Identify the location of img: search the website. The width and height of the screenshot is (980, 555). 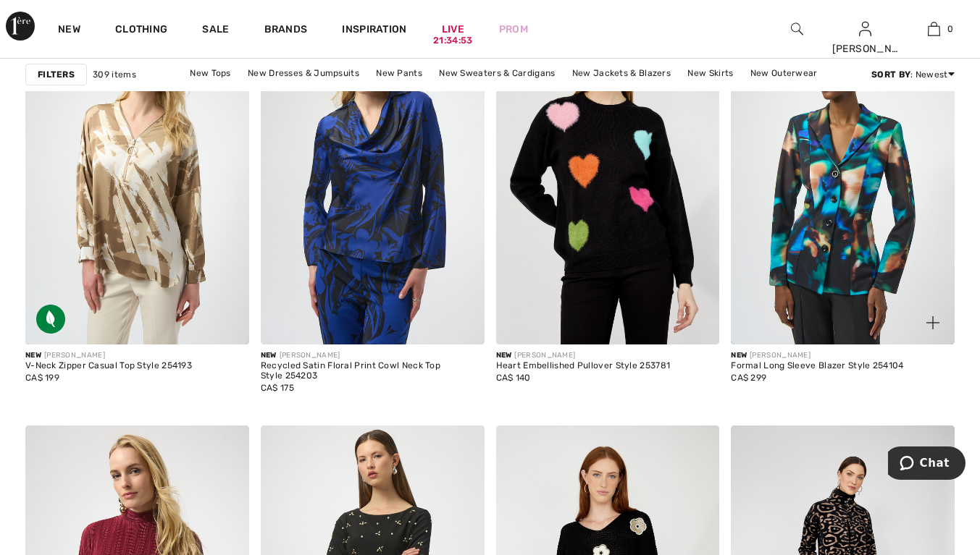
(797, 29).